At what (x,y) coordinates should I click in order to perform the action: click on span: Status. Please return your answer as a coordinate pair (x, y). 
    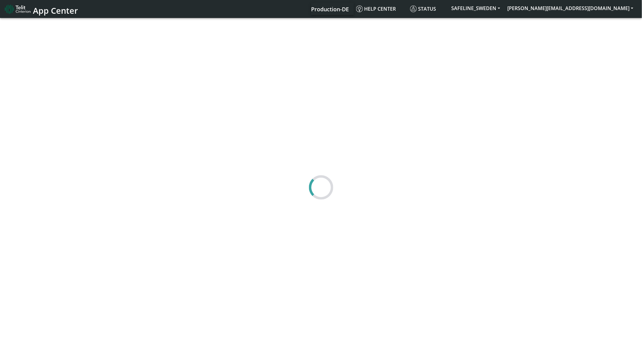
    Looking at the image, I should click on (423, 9).